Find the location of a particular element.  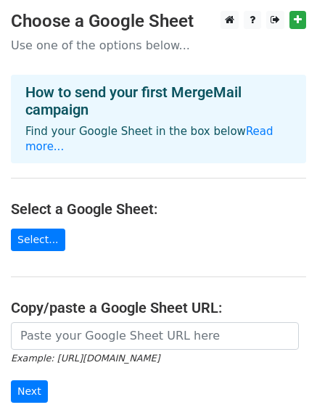

h3: Choose a Google Sheet is located at coordinates (158, 21).